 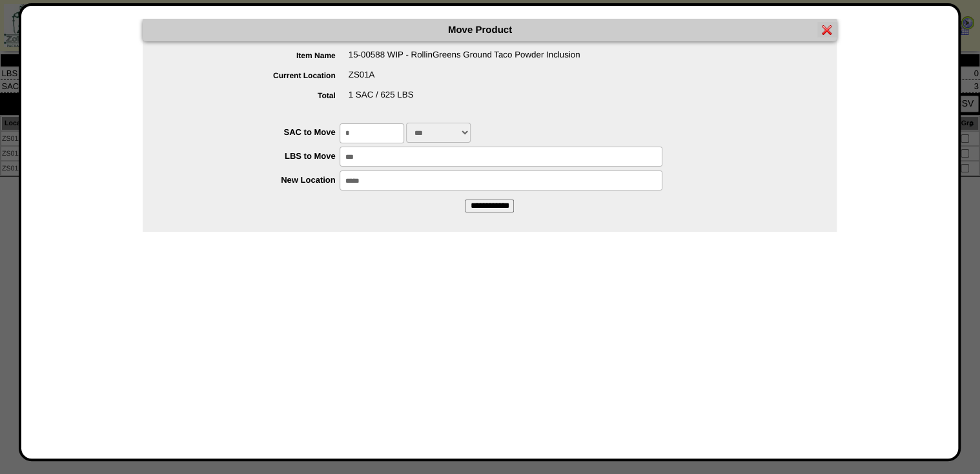 What do you see at coordinates (254, 131) in the screenshot?
I see `label: SAC to Move` at bounding box center [254, 131].